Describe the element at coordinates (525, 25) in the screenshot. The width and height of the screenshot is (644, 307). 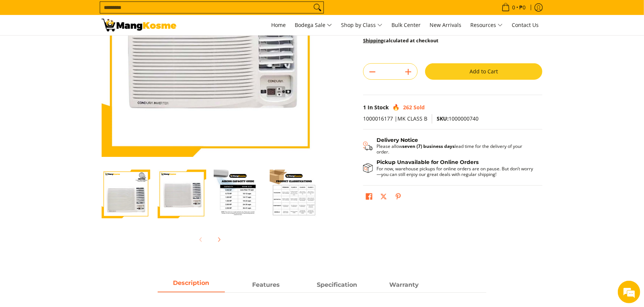
I see `span: Contact Us` at that location.